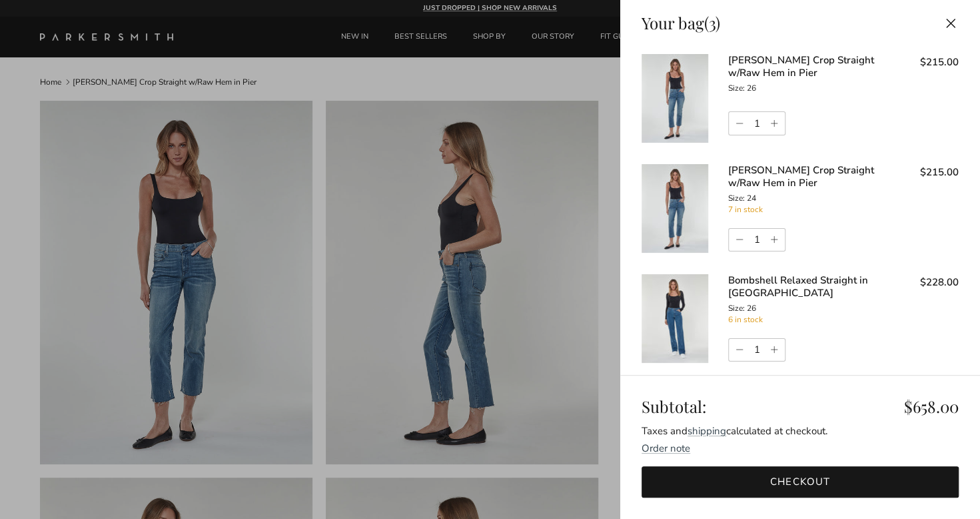 Image resolution: width=980 pixels, height=519 pixels. I want to click on div: 6 in stock, so click(814, 319).